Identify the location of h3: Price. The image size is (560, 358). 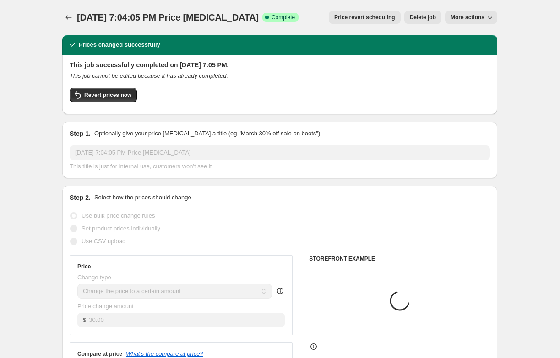
(84, 267).